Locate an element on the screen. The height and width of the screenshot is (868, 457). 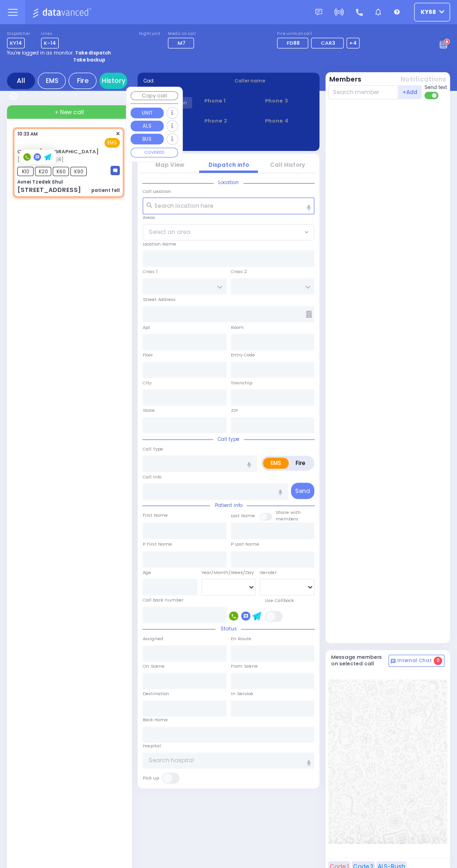
span: Status is located at coordinates (228, 629).